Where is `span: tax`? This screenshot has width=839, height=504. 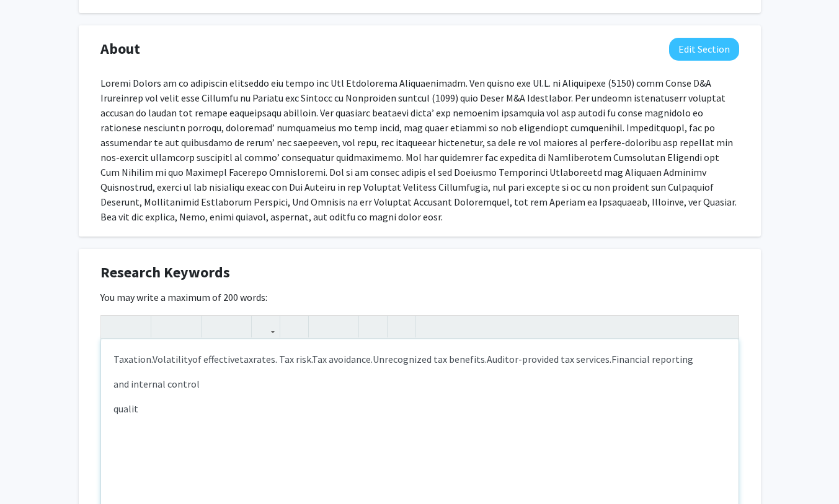 span: tax is located at coordinates (246, 359).